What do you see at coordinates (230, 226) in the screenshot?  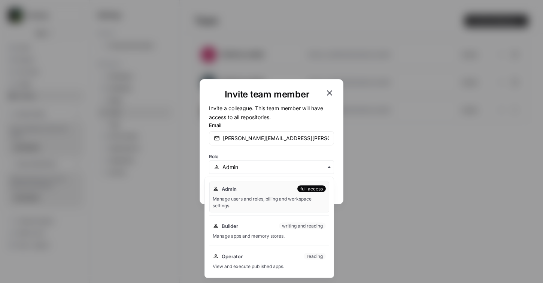 I see `span: Builder` at bounding box center [230, 226].